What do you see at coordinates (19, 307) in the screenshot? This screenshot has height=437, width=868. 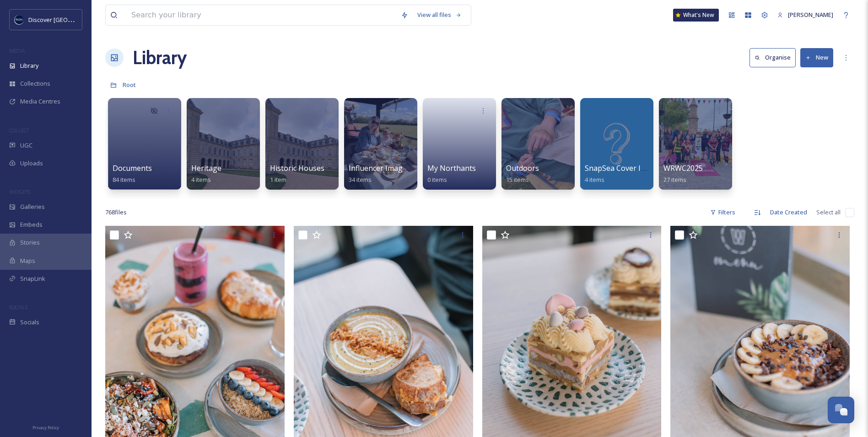 I see `span: SOCIALS` at bounding box center [19, 307].